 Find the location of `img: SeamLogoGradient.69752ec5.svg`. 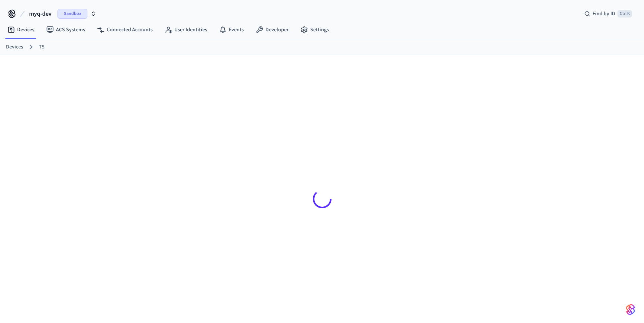

img: SeamLogoGradient.69752ec5.svg is located at coordinates (631, 310).